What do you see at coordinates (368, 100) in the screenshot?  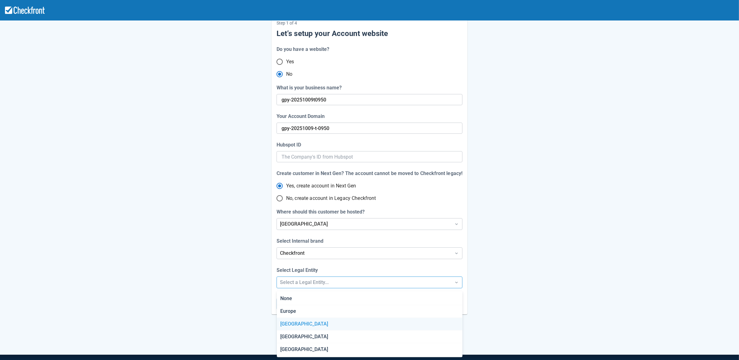 I see `input: This will be your Account domain` at bounding box center [368, 100].